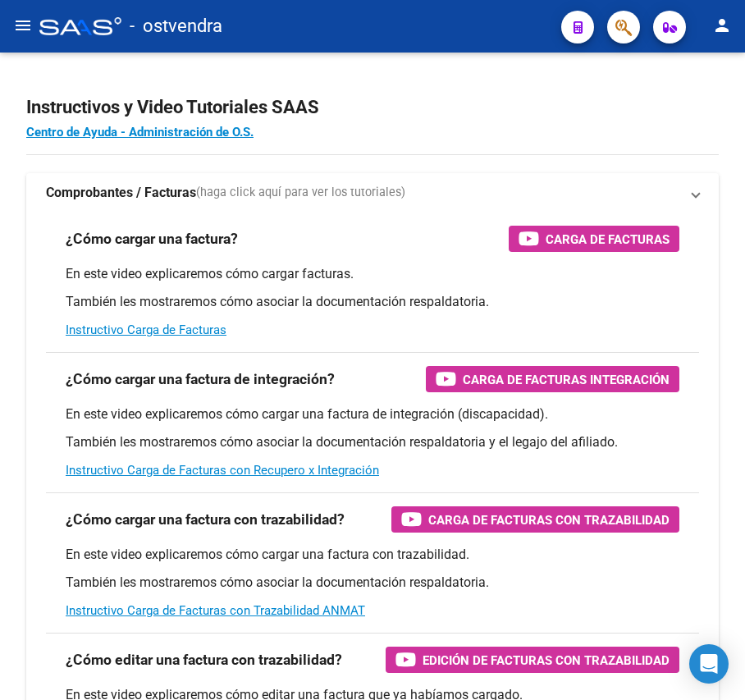  I want to click on p: En este video explicaremos cómo cargar una factura de integración (discapacidad)., so click(372, 414).